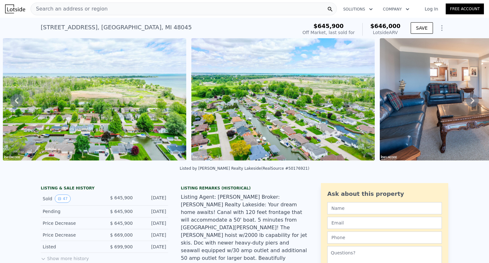 Image resolution: width=489 pixels, height=263 pixels. Describe the element at coordinates (384, 237) in the screenshot. I see `input: Phone` at that location.